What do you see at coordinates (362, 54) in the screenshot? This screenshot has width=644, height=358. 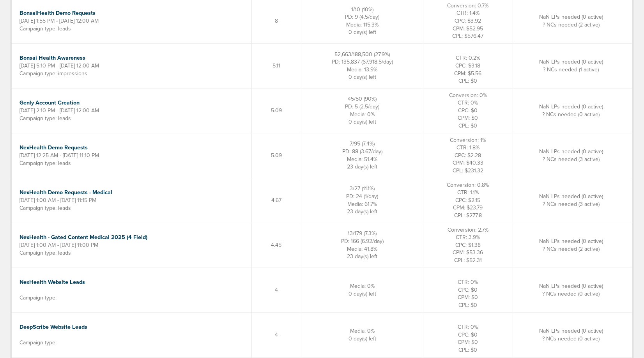 I see `span: 52,663/188,500 (27.9%)` at bounding box center [362, 54].